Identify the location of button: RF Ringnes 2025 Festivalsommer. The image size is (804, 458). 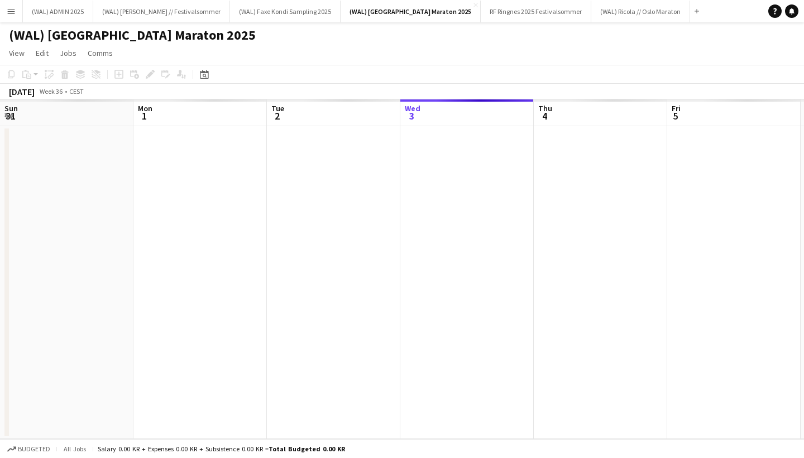
(536, 11).